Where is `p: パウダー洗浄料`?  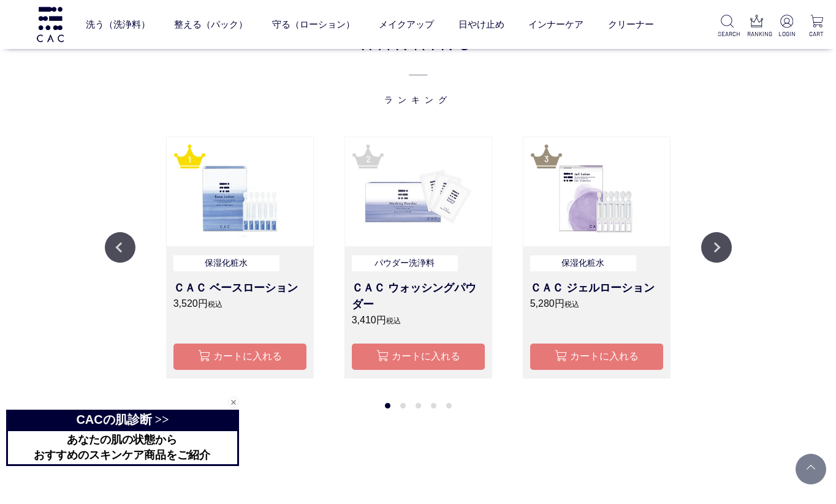
p: パウダー洗浄料 is located at coordinates (405, 263).